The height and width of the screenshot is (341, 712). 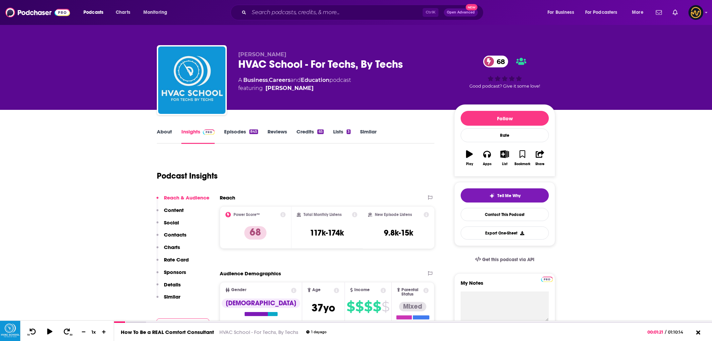 What do you see at coordinates (316, 290) in the screenshot?
I see `span: Age` at bounding box center [316, 290].